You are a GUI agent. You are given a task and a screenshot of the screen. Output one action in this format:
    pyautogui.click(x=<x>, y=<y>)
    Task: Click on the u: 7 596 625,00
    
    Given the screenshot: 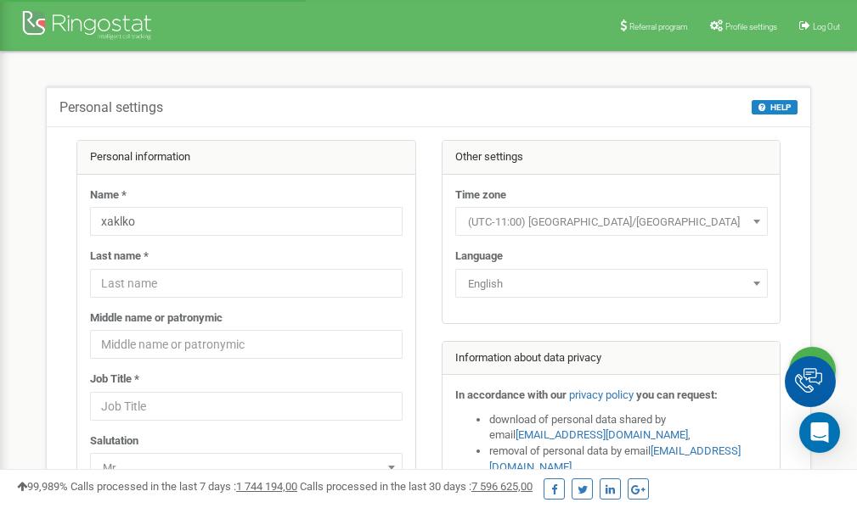 What is the action you would take?
    pyautogui.click(x=502, y=486)
    